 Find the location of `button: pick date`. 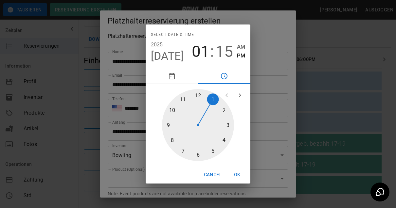

button: pick date is located at coordinates (172, 76).